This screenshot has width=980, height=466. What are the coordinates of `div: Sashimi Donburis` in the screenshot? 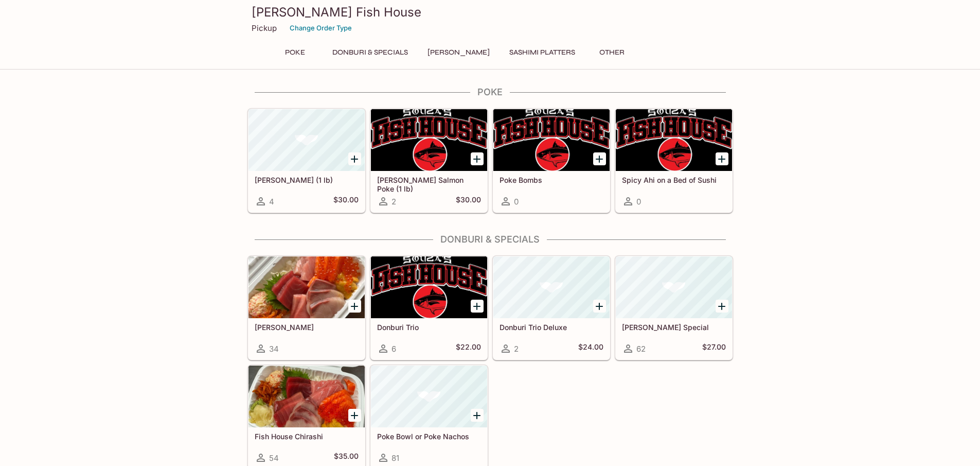 It's located at (306, 287).